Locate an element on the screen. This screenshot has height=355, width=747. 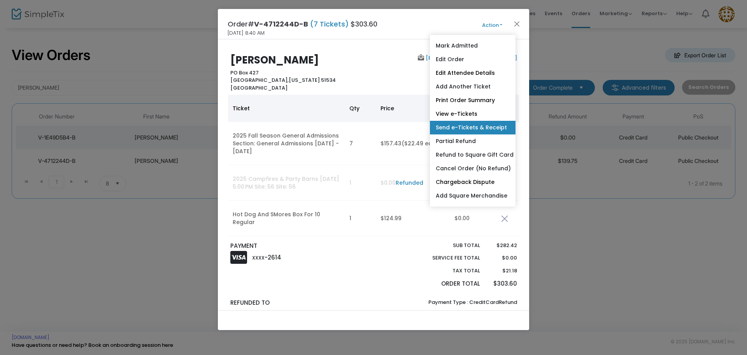
p: Tax Total is located at coordinates (447, 271).